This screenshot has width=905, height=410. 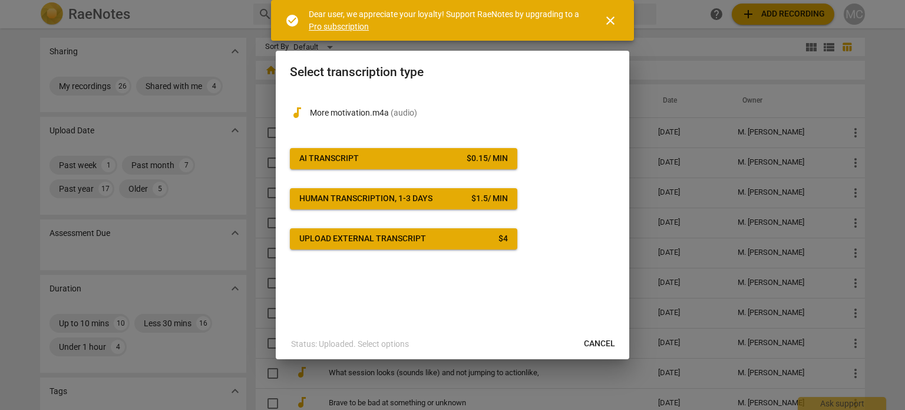 I want to click on span: check_circle, so click(x=292, y=21).